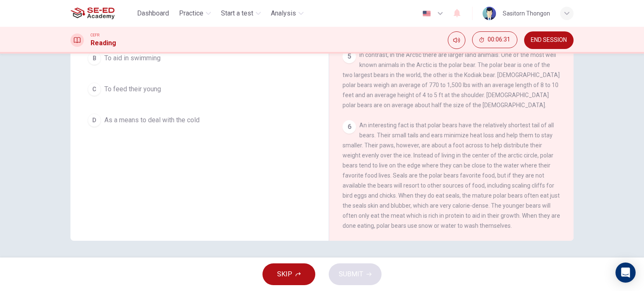  I want to click on span: An interesting fact is that polar bears have the relatively shortest tail of all bears. Their sma..., so click(451, 175).